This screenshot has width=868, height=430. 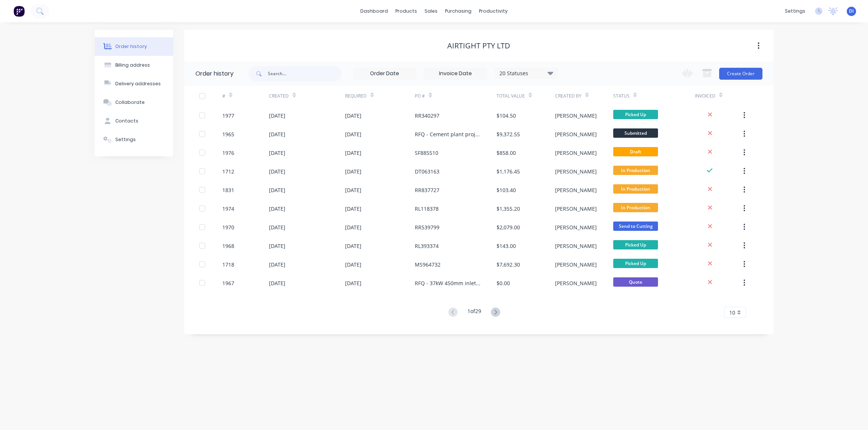 What do you see at coordinates (508, 227) in the screenshot?
I see `div: $2,079.00` at bounding box center [508, 227].